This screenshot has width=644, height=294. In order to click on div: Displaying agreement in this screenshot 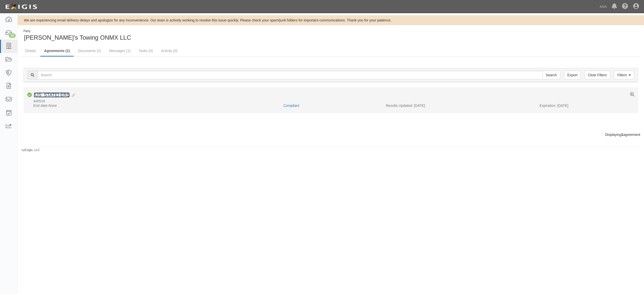, I will do `click(331, 134)`.